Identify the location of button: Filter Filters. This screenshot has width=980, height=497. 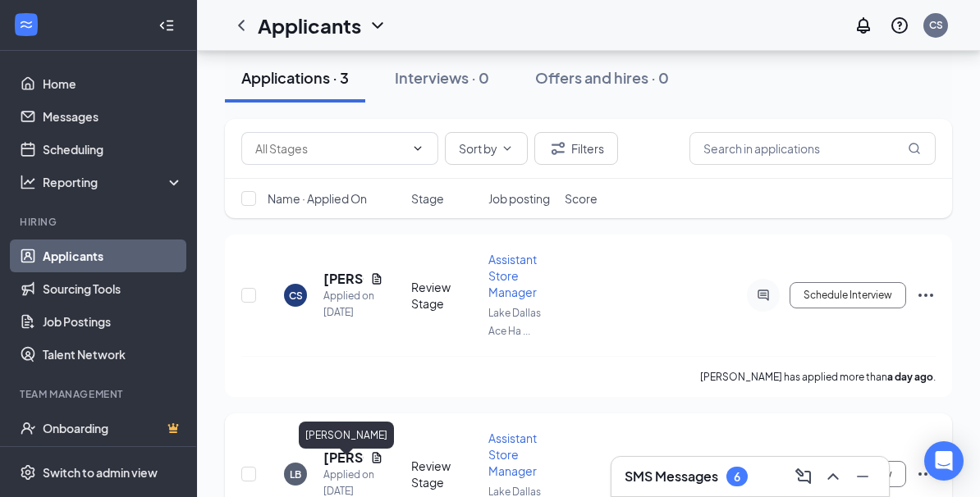
(576, 149).